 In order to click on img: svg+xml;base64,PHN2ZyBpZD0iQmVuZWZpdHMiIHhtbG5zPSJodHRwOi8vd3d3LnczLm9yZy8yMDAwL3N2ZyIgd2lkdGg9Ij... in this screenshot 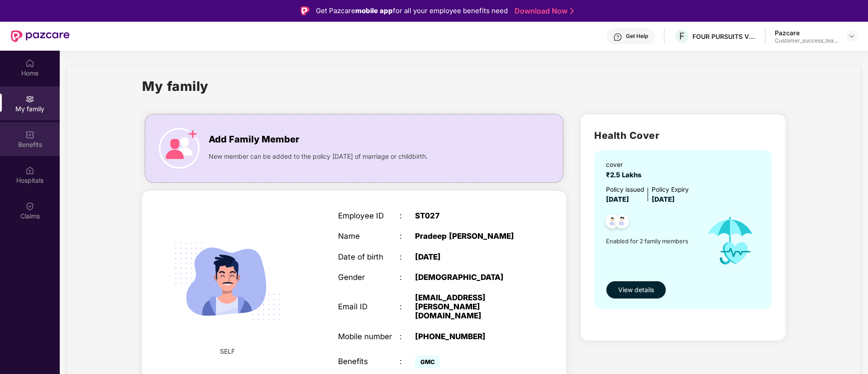, I will do `click(30, 135)`.